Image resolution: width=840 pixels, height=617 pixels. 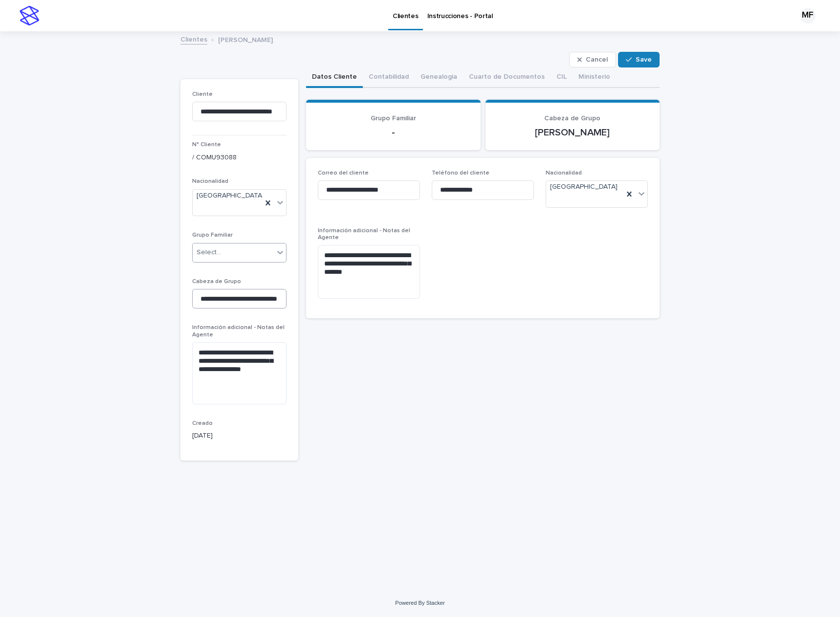 I want to click on span: Save, so click(x=643, y=60).